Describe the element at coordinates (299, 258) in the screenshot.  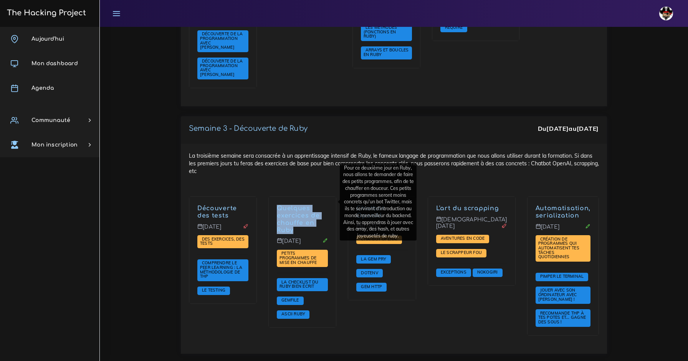
I see `a: Petits programmes de mise en chauffe` at that location.